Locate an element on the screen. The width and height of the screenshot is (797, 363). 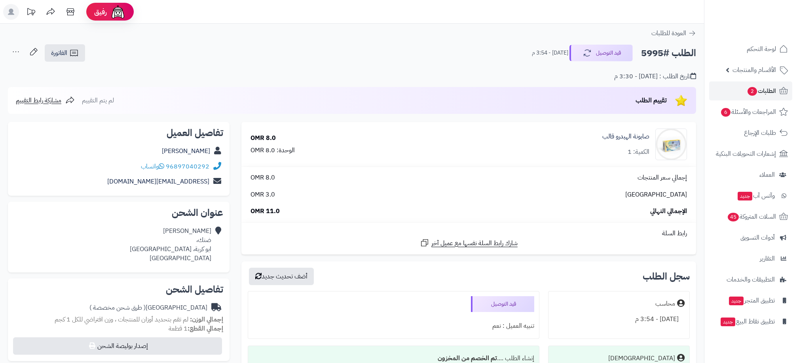
span: السلات المتروكة is located at coordinates (751, 217).